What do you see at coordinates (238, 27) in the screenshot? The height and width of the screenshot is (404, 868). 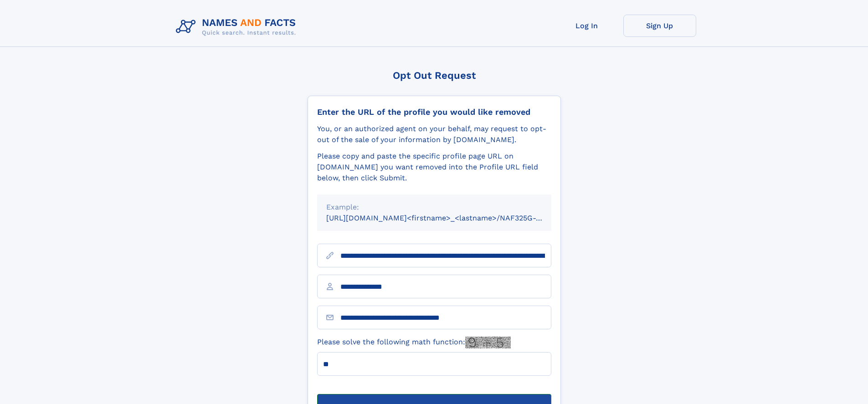 I see `img: Logo Names and Facts` at bounding box center [238, 27].